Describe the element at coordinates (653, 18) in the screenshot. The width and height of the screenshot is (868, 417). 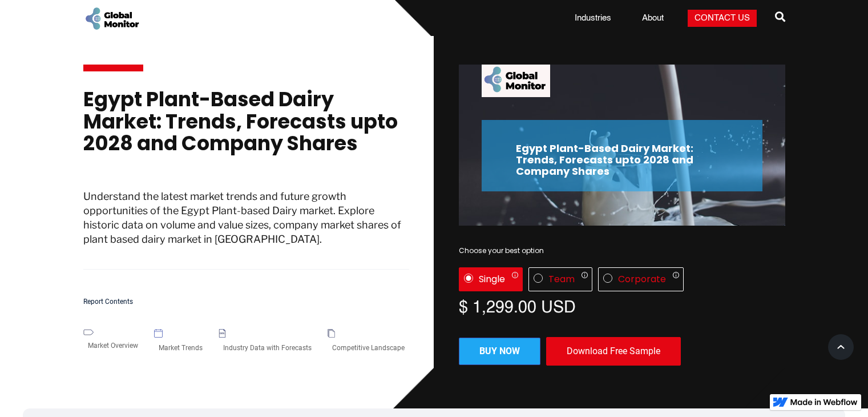
I see `a: About` at that location.